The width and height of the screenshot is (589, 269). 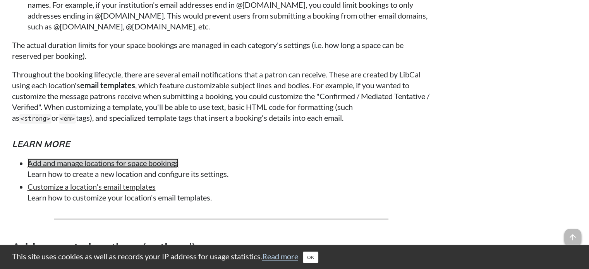 What do you see at coordinates (91, 187) in the screenshot?
I see `a: Customize a location's email templates` at bounding box center [91, 187].